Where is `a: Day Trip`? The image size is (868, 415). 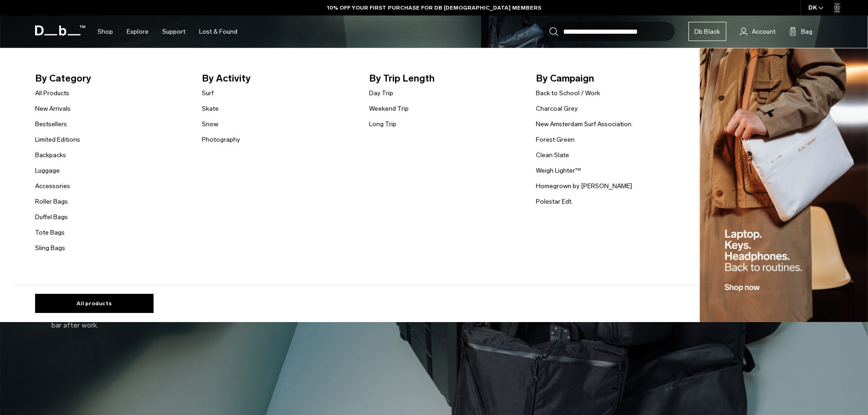 a: Day Trip is located at coordinates (380, 93).